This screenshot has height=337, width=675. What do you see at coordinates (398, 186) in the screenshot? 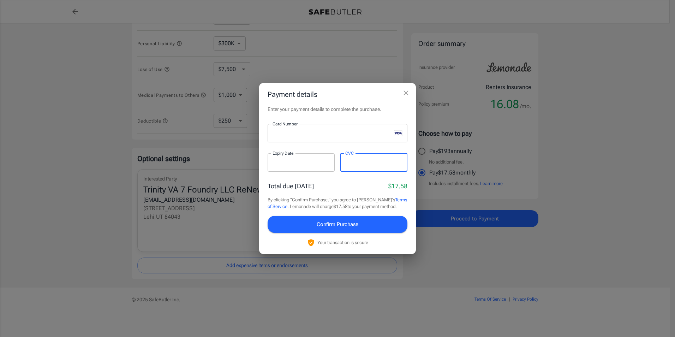
I see `p: $17.58` at bounding box center [398, 186].